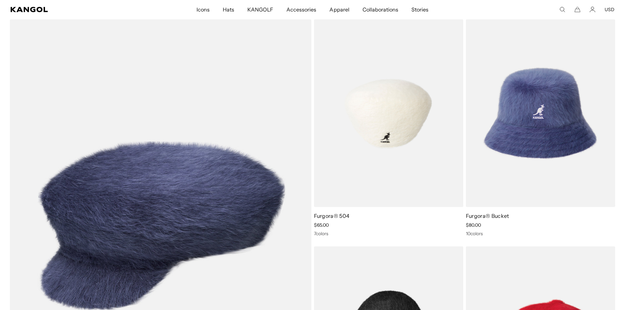 This screenshot has height=310, width=625. Describe the element at coordinates (577, 10) in the screenshot. I see `button: Cart` at that location.